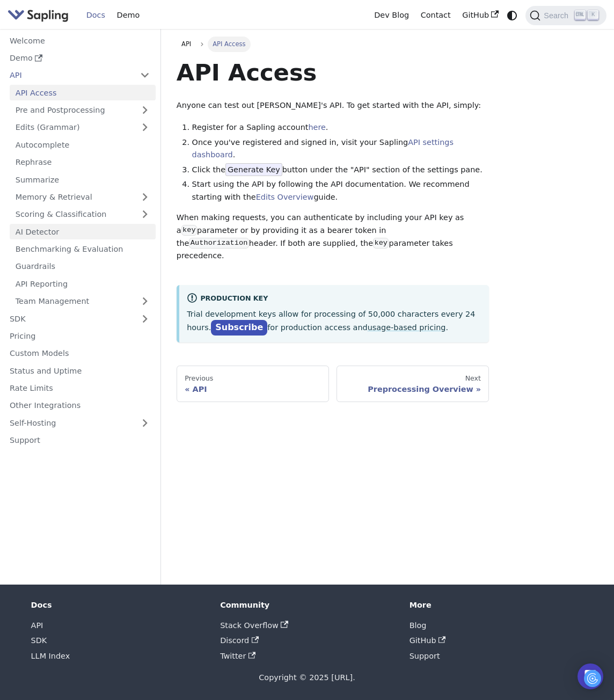 This screenshot has width=614, height=700. I want to click on div: More, so click(496, 605).